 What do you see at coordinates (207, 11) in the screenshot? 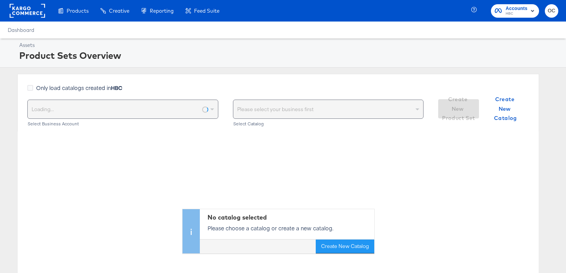
I see `span: Feed Suite` at bounding box center [207, 11].